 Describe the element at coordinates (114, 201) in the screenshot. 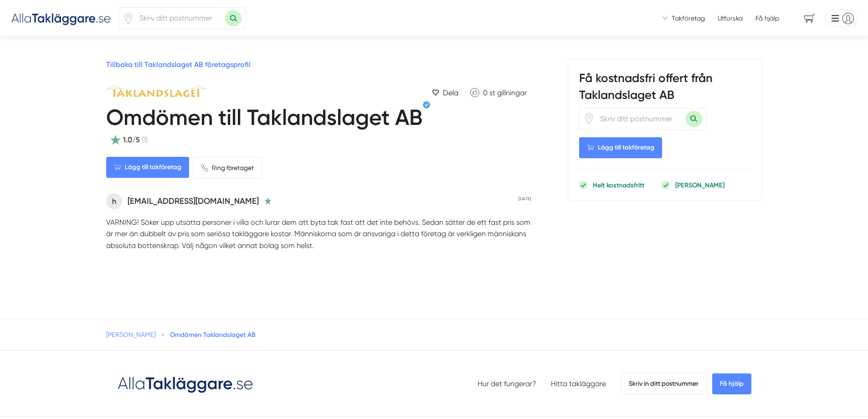

I see `span: h` at that location.